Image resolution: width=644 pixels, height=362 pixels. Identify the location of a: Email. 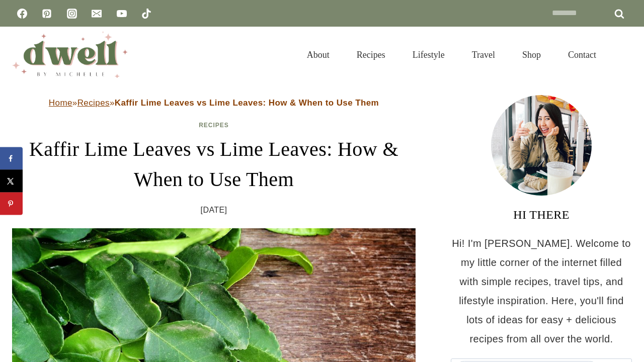
(96, 14).